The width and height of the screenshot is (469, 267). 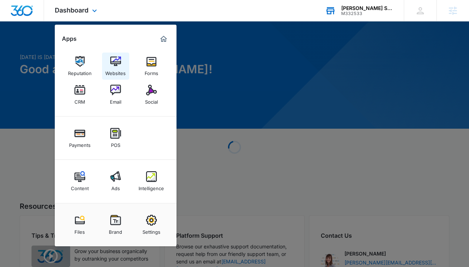 What do you see at coordinates (151, 187) in the screenshot?
I see `div: Intelligence` at bounding box center [151, 187].